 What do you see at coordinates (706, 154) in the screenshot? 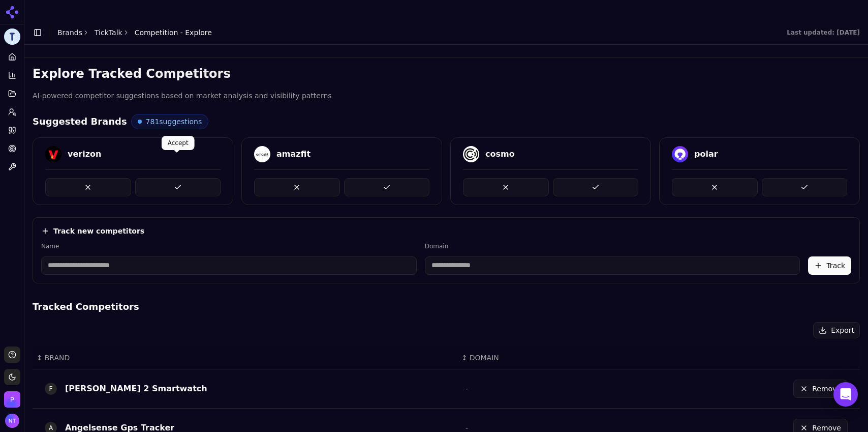
I see `div: polar` at bounding box center [706, 154].